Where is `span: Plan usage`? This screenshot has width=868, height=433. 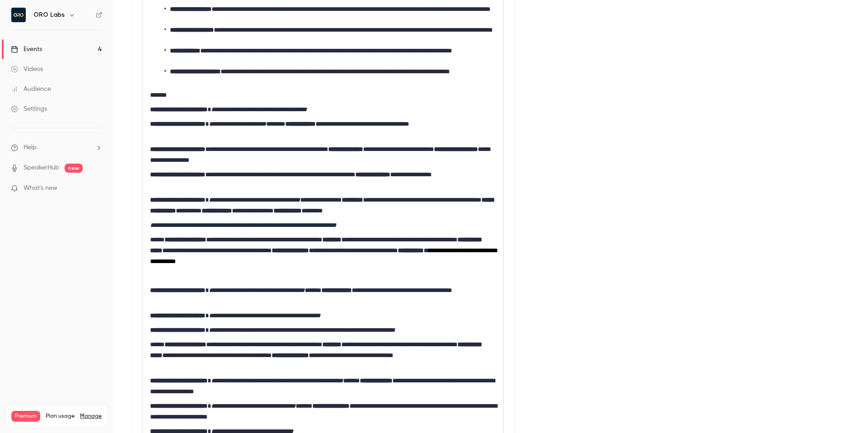
span: Plan usage is located at coordinates (60, 416).